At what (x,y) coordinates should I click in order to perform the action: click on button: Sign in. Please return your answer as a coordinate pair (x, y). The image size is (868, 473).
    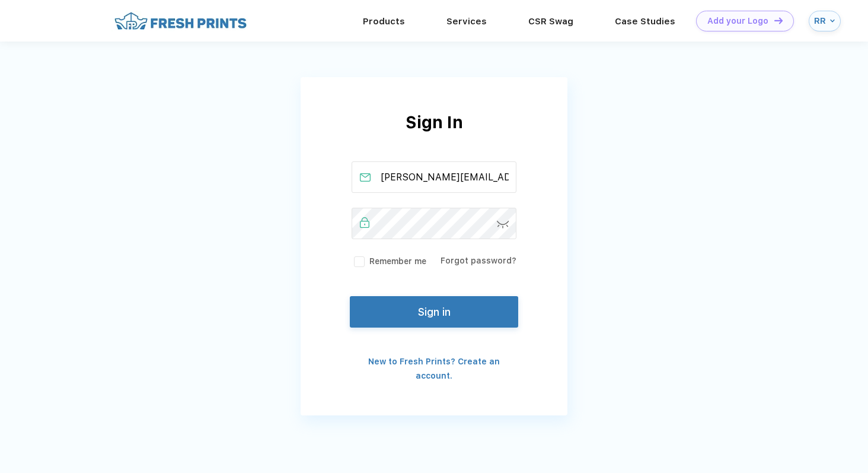
    Looking at the image, I should click on (434, 311).